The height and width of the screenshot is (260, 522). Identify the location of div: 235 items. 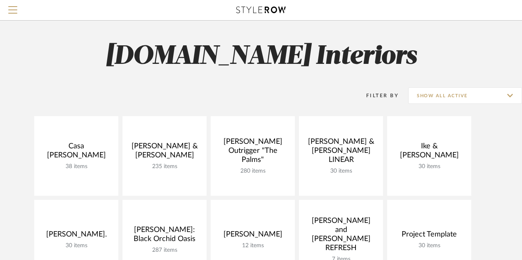
(165, 167).